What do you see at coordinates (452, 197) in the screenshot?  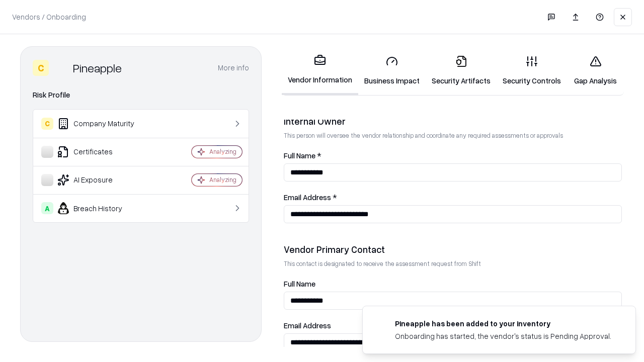 I see `label: Email Address *` at bounding box center [452, 197].